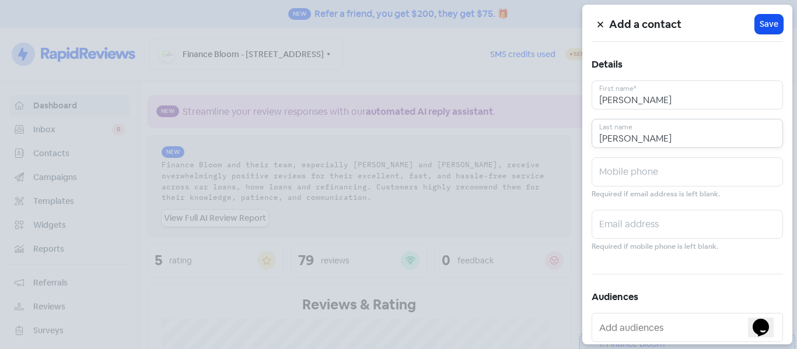 This screenshot has width=797, height=349. Describe the element at coordinates (769, 24) in the screenshot. I see `span: Save` at that location.